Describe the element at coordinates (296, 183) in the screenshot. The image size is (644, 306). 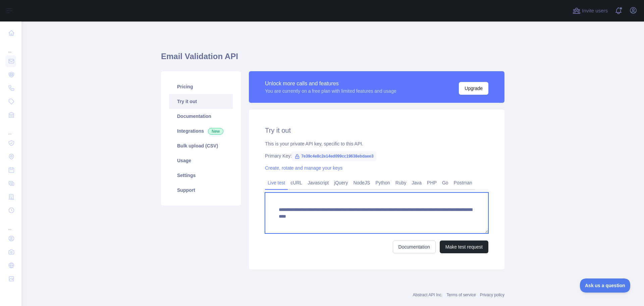
I see `a: cURL` at that location.